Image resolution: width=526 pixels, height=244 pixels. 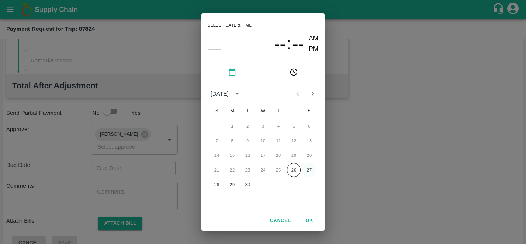 What do you see at coordinates (294, 170) in the screenshot?
I see `button: 26` at bounding box center [294, 170].